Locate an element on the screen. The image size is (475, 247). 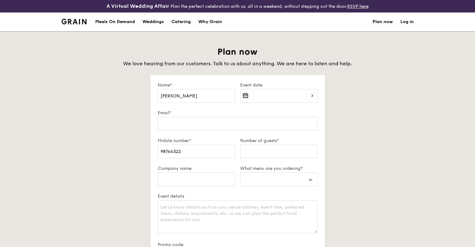
label: Event date is located at coordinates (279, 85).